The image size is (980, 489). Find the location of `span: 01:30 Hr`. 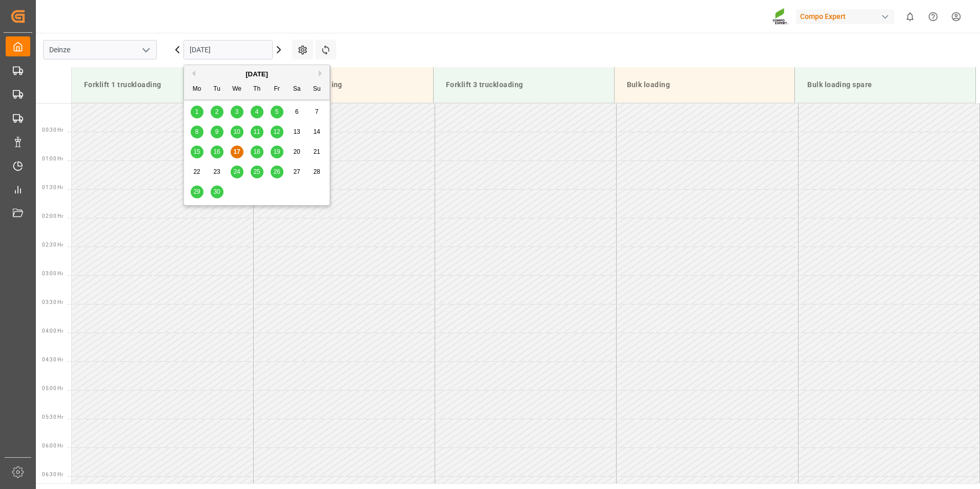

span: 01:30 Hr is located at coordinates (52, 187).